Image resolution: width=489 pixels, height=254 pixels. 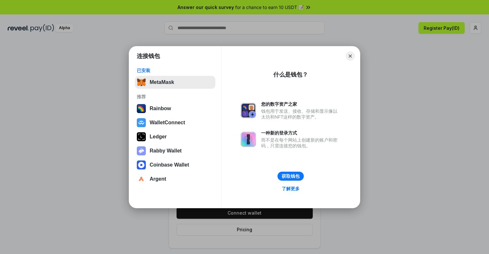 What do you see at coordinates (291, 189) in the screenshot?
I see `a: 了解更多` at bounding box center [291, 189].